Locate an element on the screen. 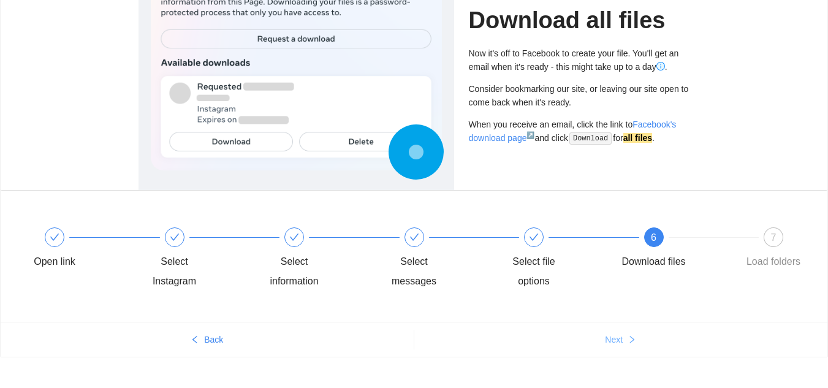  a: Facebook's download page↗ is located at coordinates (573, 131).